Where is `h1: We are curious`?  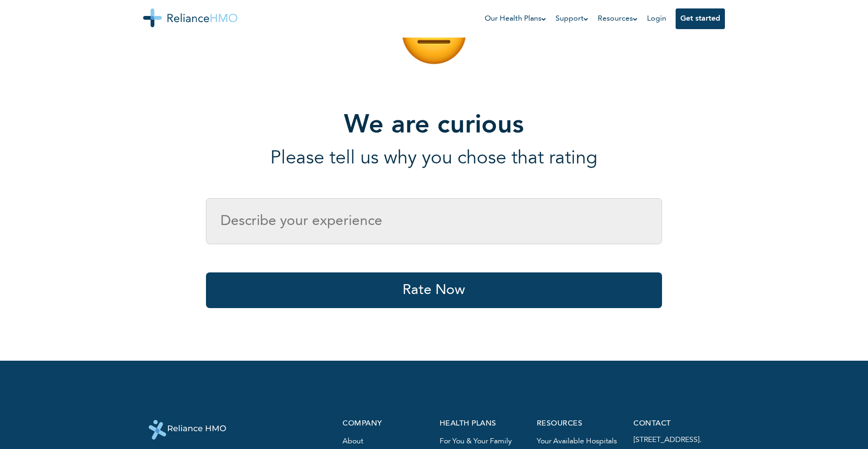
h1: We are curious is located at coordinates (433, 126).